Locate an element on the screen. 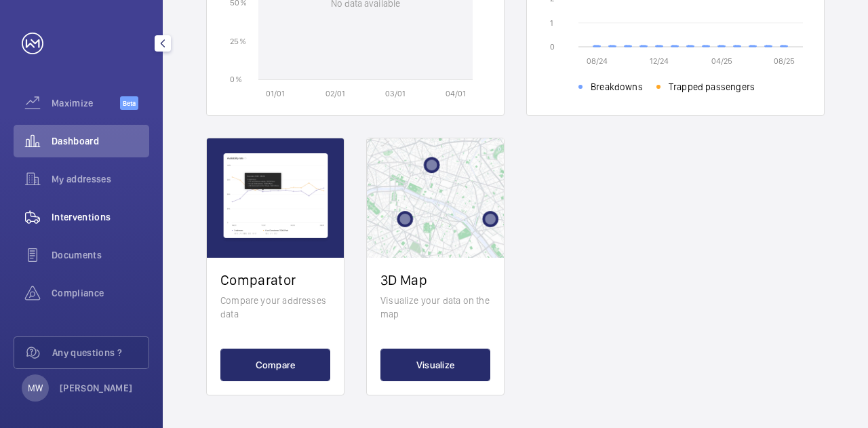  text: 04/25 is located at coordinates (721, 61).